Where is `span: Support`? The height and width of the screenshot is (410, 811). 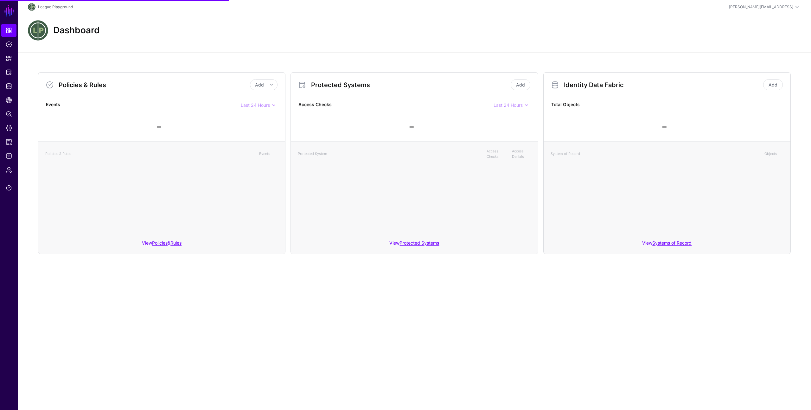 span: Support is located at coordinates (9, 188).